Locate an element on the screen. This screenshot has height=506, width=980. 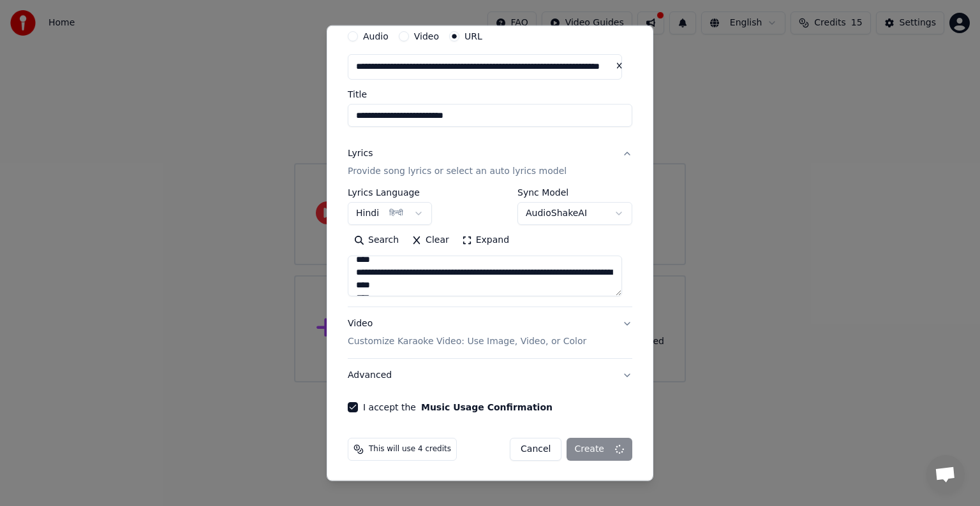
label: URL is located at coordinates (473, 36).